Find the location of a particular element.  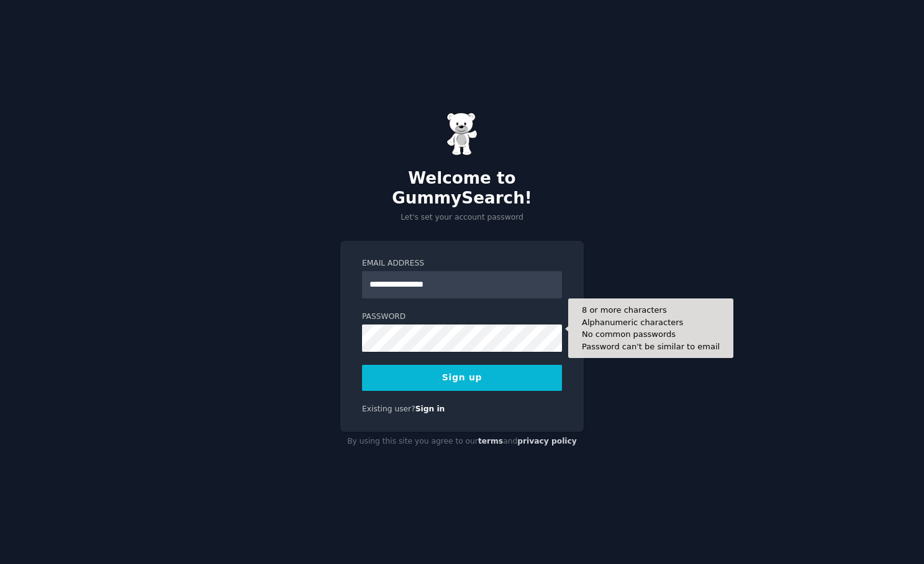

label: Email Address is located at coordinates (462, 264).